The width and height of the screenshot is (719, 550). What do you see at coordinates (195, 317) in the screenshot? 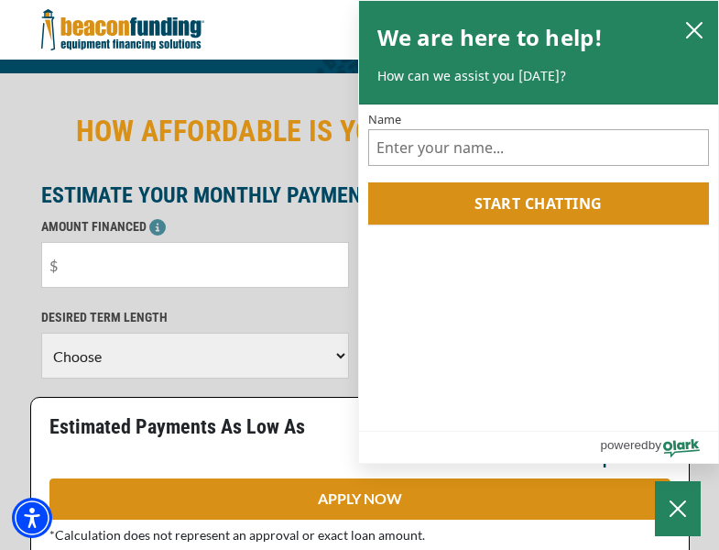
I see `p: DESIRED TERM LENGTH` at bounding box center [195, 317].